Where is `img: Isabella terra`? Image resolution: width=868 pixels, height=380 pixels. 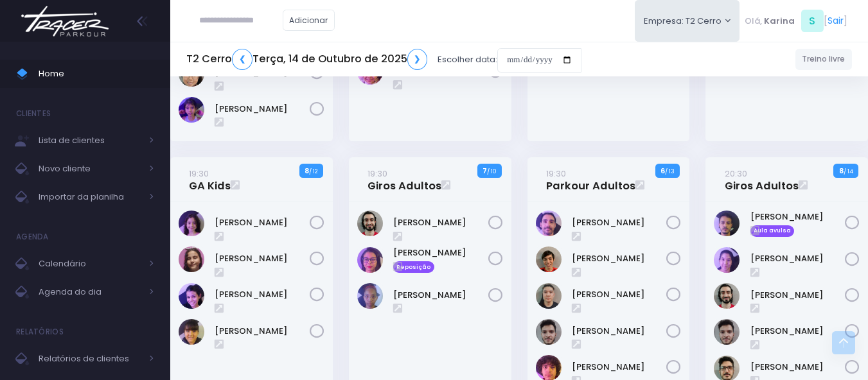 img: Isabella terra is located at coordinates (191, 259).